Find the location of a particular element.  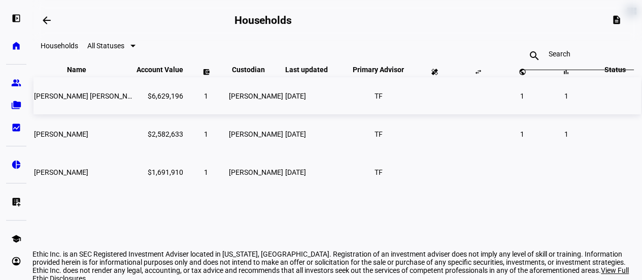

span: Account Value is located at coordinates (160, 70).